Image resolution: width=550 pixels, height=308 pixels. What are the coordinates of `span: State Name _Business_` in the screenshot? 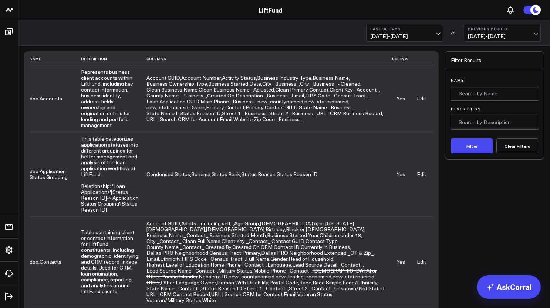 It's located at (326, 107).